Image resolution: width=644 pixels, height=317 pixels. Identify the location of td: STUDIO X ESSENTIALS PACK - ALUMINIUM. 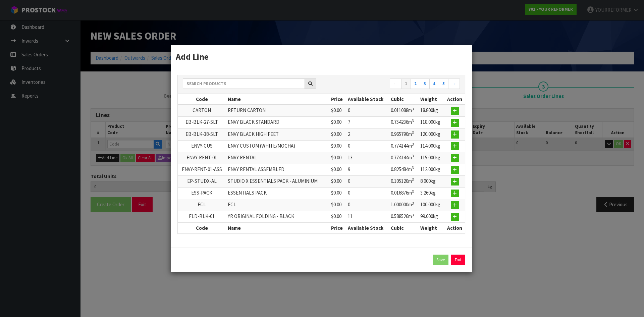
(278, 182).